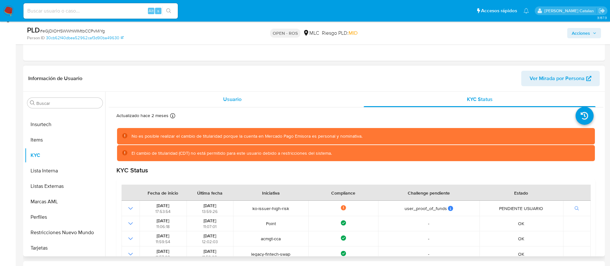  Describe the element at coordinates (65, 171) in the screenshot. I see `button: Lista Interna` at that location.